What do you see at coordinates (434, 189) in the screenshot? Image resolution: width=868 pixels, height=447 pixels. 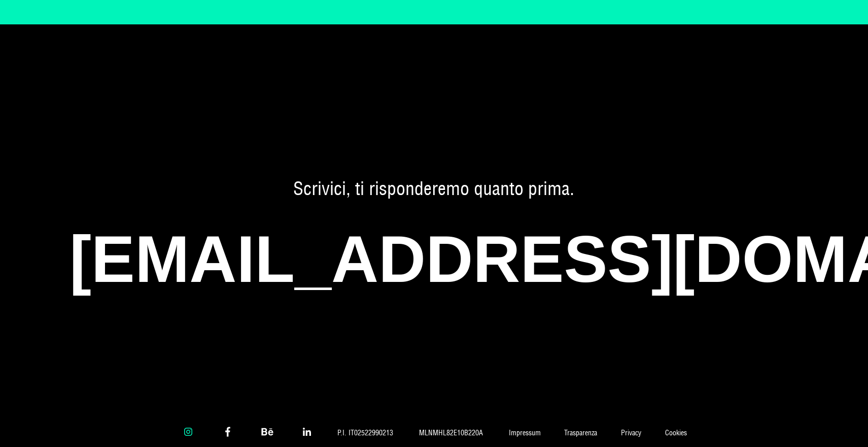 I see `span: Scrivici, ti risponderemo quanto prima.` at bounding box center [434, 189].